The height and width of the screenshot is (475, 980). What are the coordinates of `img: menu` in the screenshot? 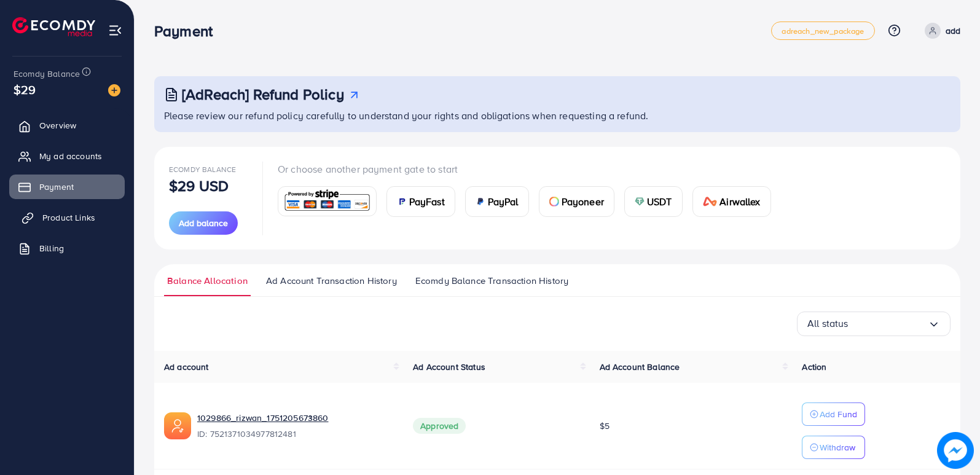 It's located at (115, 30).